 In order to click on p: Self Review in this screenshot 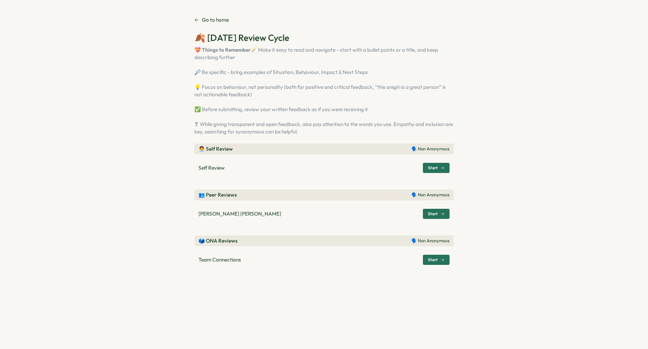, I will do `click(212, 168)`.